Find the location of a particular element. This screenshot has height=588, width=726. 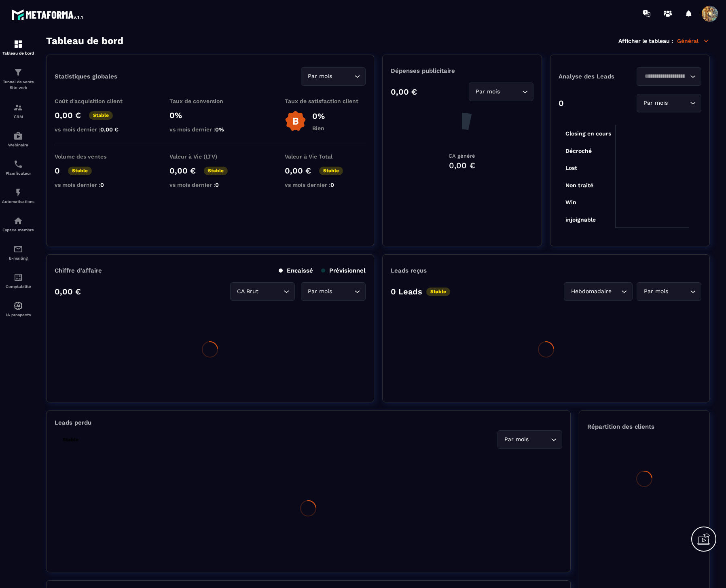

a: formationformationTunnel de vente Site web is located at coordinates (18, 79).